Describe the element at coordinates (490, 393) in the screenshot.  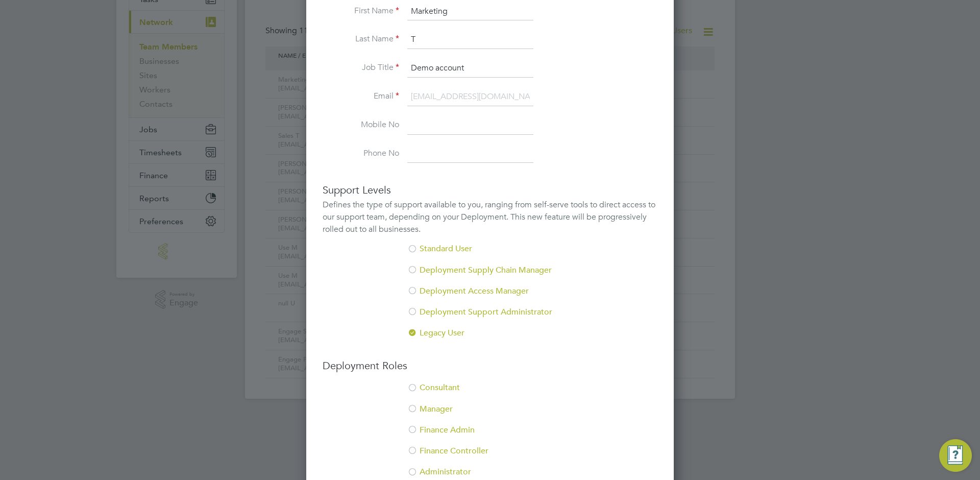
I see `li: Consultant` at that location.